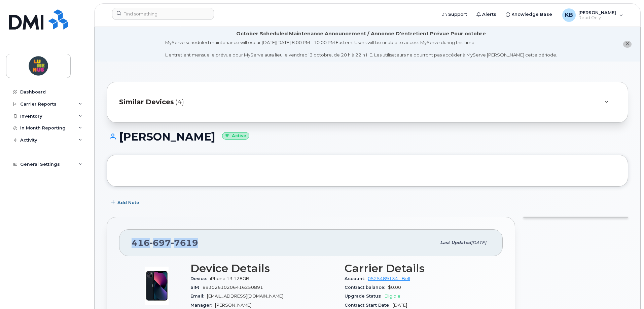 This screenshot has height=309, width=644. I want to click on span: Add Note, so click(128, 202).